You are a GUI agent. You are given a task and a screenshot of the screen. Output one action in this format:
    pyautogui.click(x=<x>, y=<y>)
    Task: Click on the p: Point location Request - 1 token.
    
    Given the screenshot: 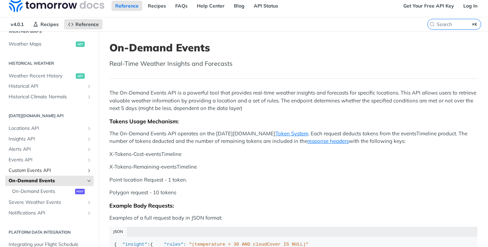 What is the action you would take?
    pyautogui.click(x=293, y=180)
    